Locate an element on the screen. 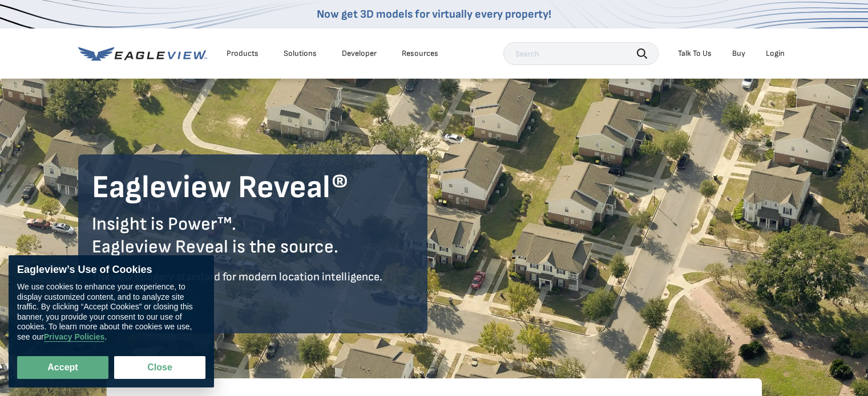  a: Now get 3D models for virtually every property! is located at coordinates (434, 14).